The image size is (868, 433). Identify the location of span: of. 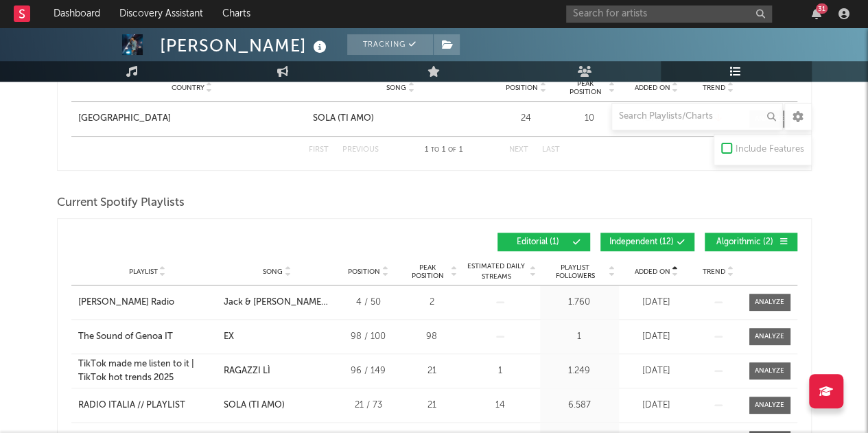
(452, 150).